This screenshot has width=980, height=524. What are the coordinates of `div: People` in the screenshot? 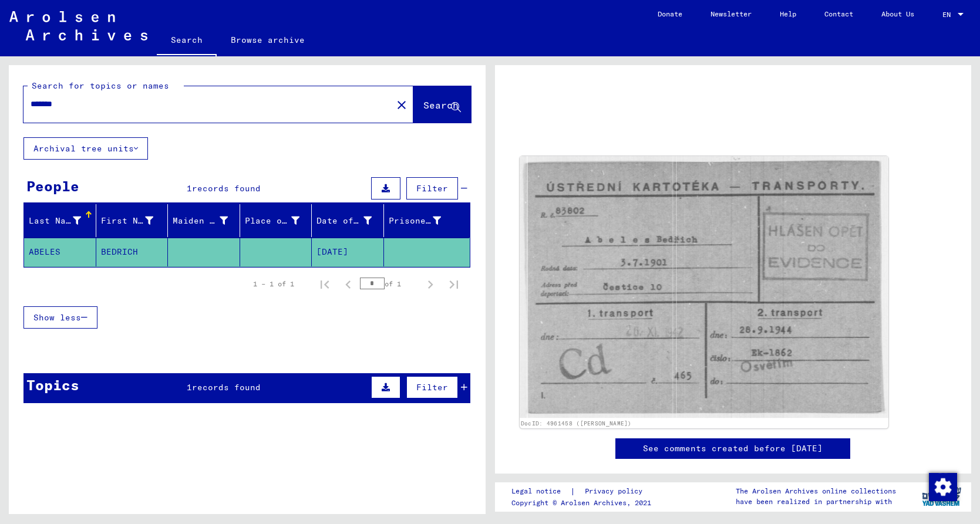 It's located at (53, 186).